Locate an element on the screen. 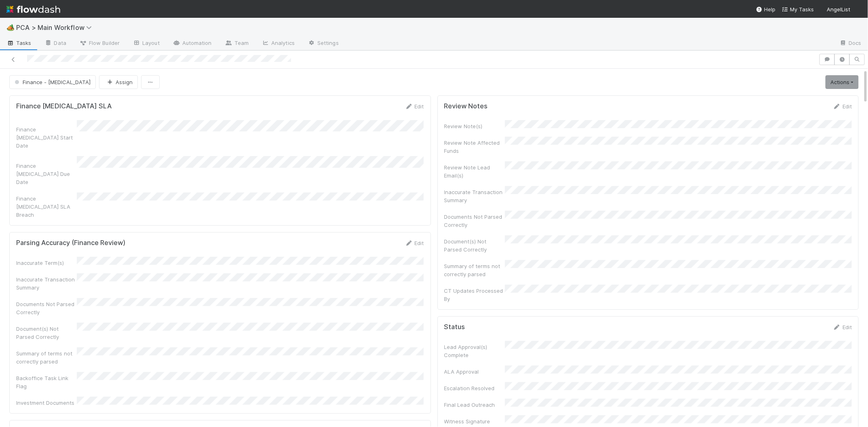 The height and width of the screenshot is (427, 868). div: Lead Approval(s) Complete is located at coordinates (474, 351).